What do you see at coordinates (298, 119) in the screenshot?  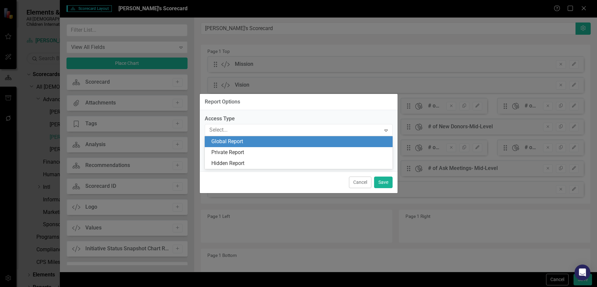 I see `label: Access Type` at bounding box center [298, 119].